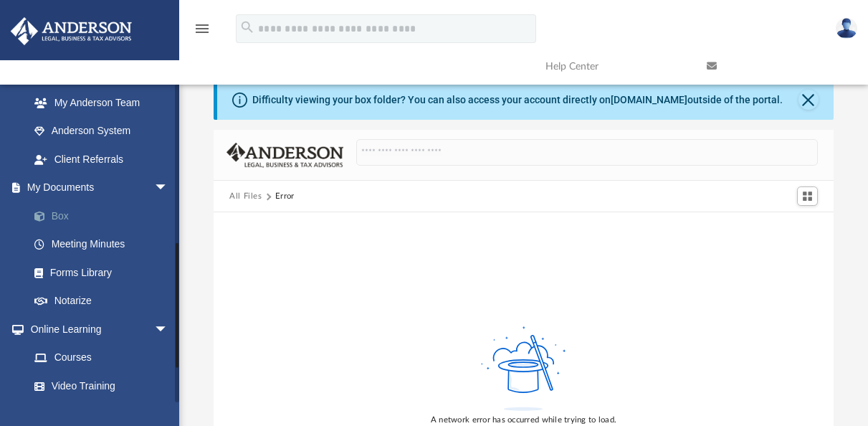  I want to click on a: menu, so click(202, 33).